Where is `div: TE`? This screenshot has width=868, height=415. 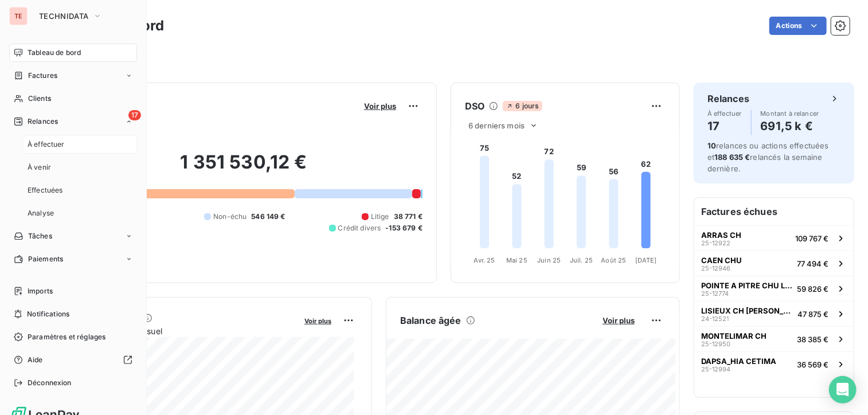
div: TE is located at coordinates (18, 16).